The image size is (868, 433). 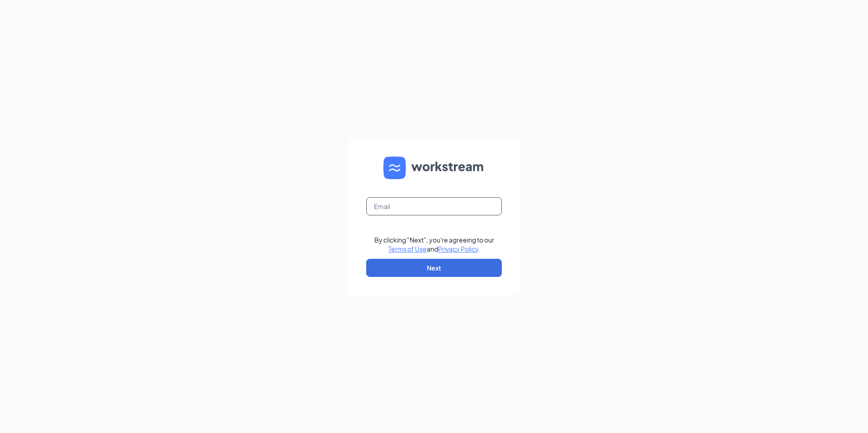 What do you see at coordinates (458, 249) in the screenshot?
I see `a: Privacy Policy` at bounding box center [458, 249].